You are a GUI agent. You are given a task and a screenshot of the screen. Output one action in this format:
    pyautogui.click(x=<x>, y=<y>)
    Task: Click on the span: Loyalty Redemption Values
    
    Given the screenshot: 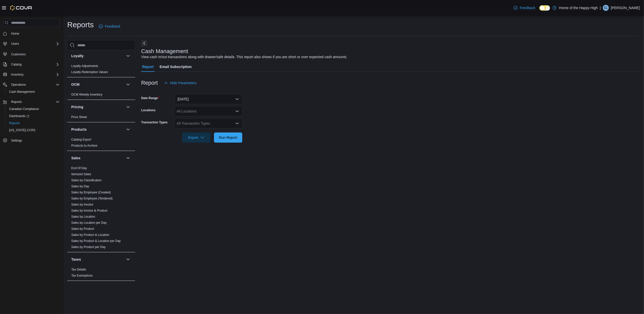 What is the action you would take?
    pyautogui.click(x=90, y=72)
    